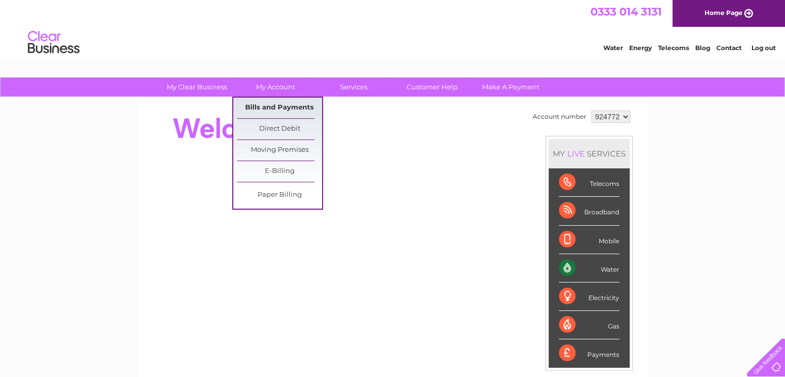 Image resolution: width=785 pixels, height=377 pixels. Describe the element at coordinates (589, 325) in the screenshot. I see `div: Gas` at that location.